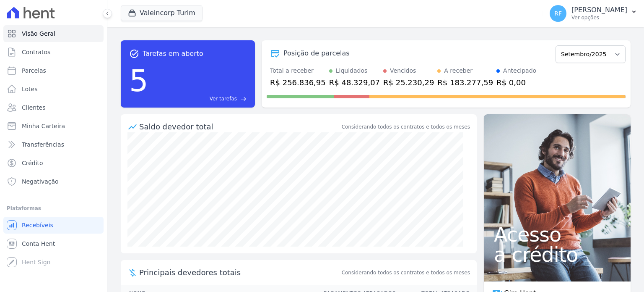 The height and width of the screenshot is (292, 644). Describe the element at coordinates (239, 272) in the screenshot. I see `span: Principais devedores totais` at that location.